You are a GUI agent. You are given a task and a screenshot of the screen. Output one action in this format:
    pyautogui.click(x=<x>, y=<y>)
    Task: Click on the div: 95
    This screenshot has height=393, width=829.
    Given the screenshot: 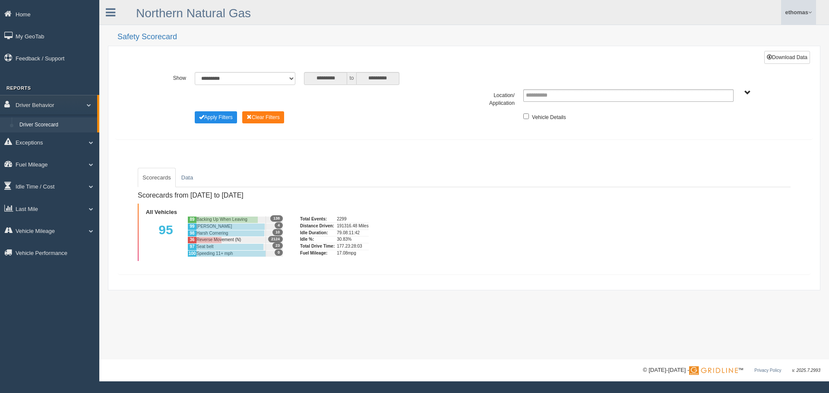 What is the action you would take?
    pyautogui.click(x=166, y=236)
    